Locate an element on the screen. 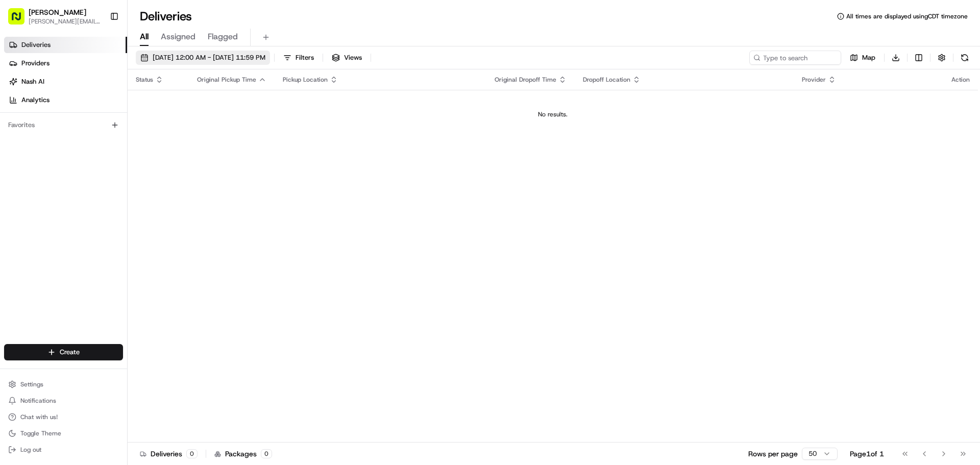 The width and height of the screenshot is (980, 465). span: Original Dropoff Time is located at coordinates (525, 80).